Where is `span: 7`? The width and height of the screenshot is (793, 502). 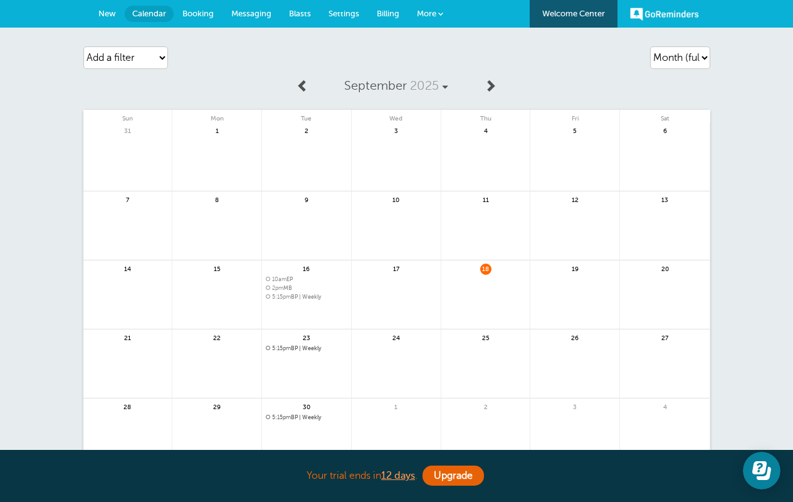
span: 7 is located at coordinates (127, 199).